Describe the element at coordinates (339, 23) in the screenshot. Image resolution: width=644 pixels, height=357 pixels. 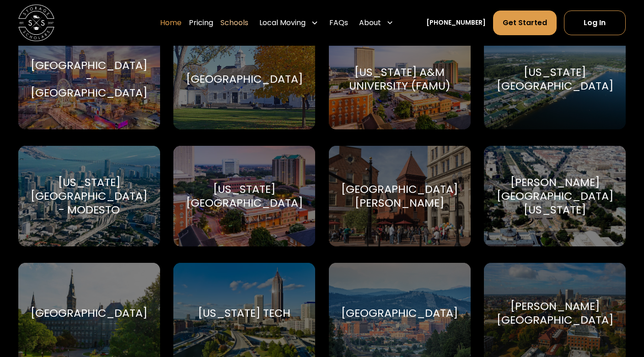
I see `a: FAQs` at that location.